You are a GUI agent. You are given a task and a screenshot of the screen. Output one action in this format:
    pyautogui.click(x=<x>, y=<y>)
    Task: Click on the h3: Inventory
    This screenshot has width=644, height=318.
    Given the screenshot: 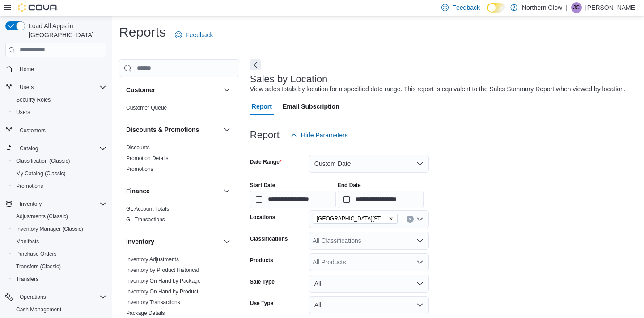 What is the action you would take?
    pyautogui.click(x=140, y=242)
    